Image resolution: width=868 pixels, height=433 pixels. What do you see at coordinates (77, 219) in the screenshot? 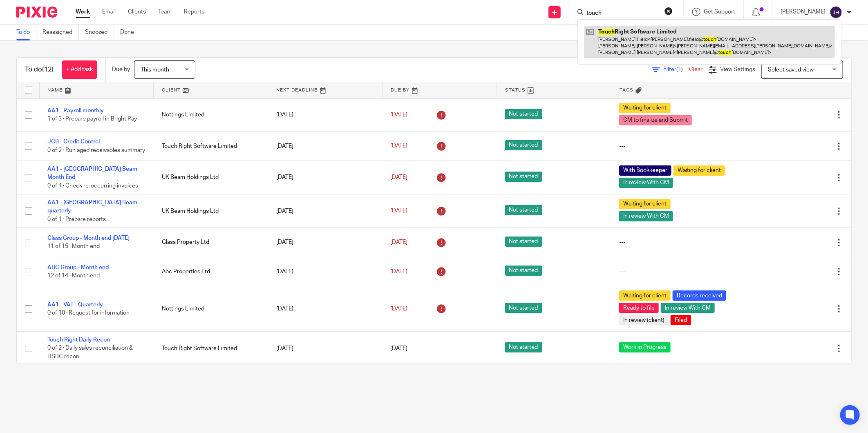
I see `span: 0 of 1 · Prepare reports` at bounding box center [77, 219].